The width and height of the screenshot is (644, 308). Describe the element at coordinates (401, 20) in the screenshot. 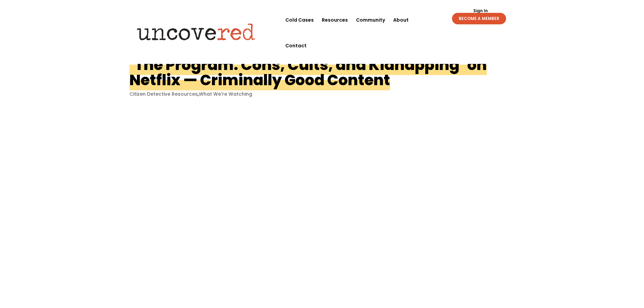

I see `a: About` at that location.